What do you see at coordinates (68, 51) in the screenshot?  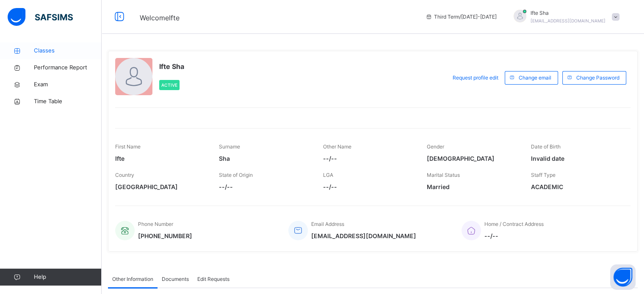 I see `span: Classes` at bounding box center [68, 51].